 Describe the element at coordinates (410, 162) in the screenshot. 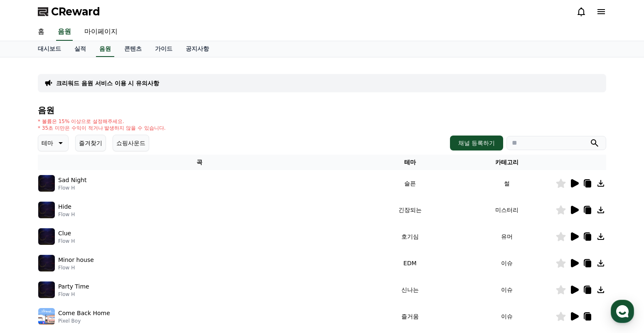

I see `th: 테마` at that location.